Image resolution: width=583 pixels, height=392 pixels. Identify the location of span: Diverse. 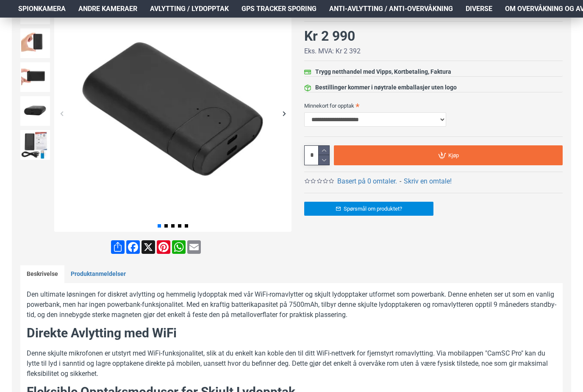
(479, 9).